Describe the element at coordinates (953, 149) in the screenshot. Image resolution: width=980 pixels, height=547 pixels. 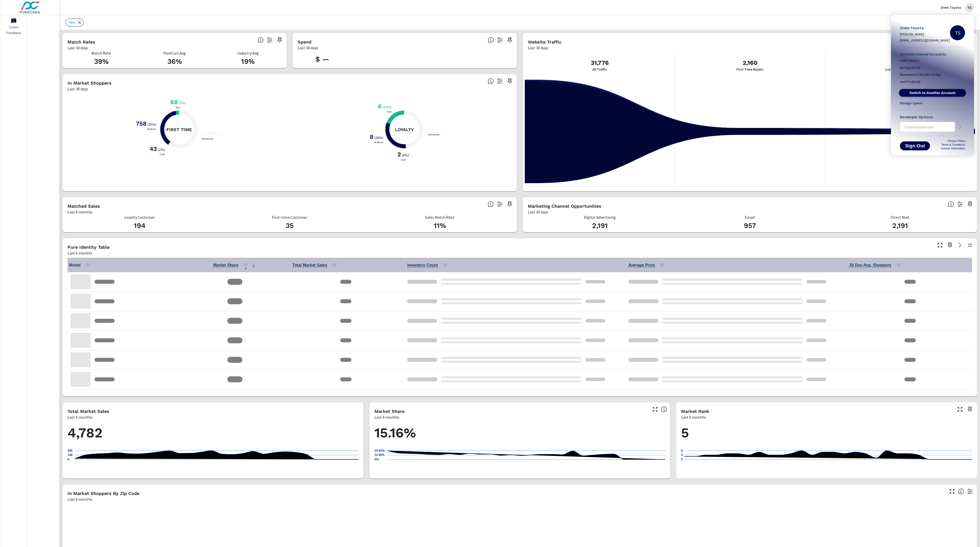
I see `a: License Information` at that location.